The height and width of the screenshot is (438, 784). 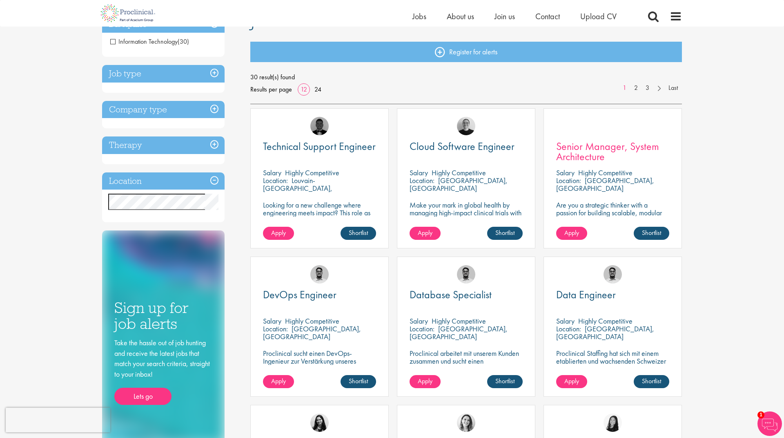 What do you see at coordinates (143, 396) in the screenshot?
I see `a: Lets go` at bounding box center [143, 396].